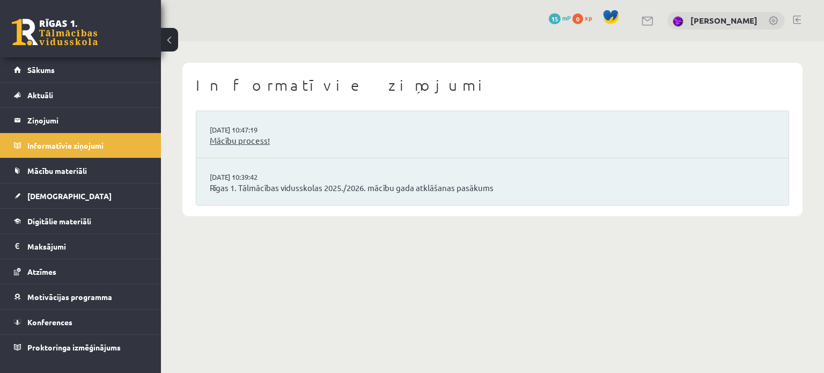  What do you see at coordinates (87, 120) in the screenshot?
I see `legend: Ziņojumi` at bounding box center [87, 120].